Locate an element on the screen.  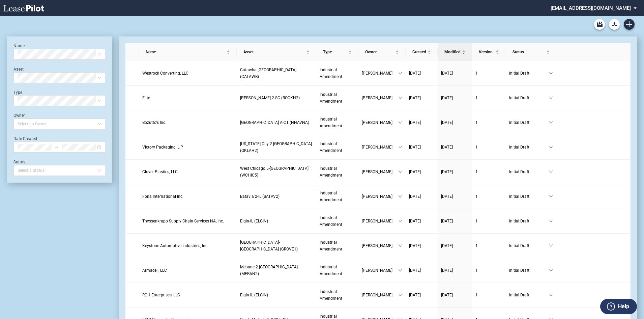
span: Elgin-IL (ELGIN) is located at coordinates (254, 295).